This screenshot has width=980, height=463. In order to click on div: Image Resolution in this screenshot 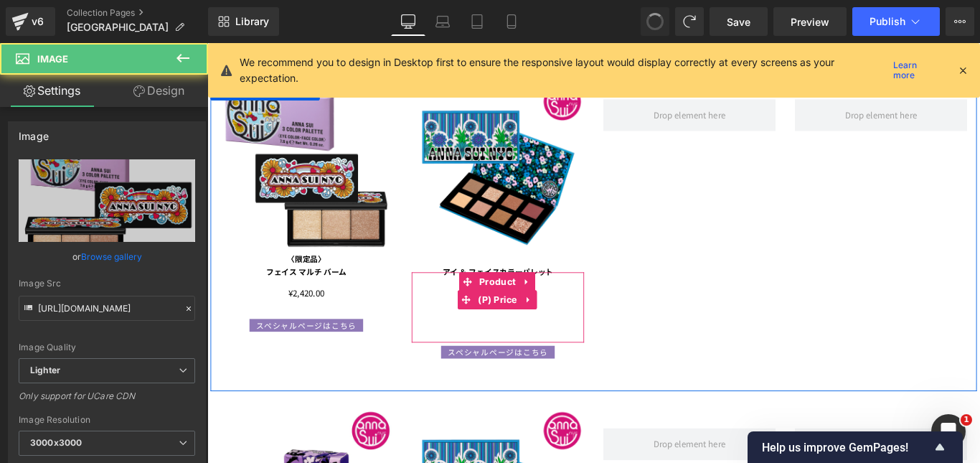, I will do `click(106, 420)`.